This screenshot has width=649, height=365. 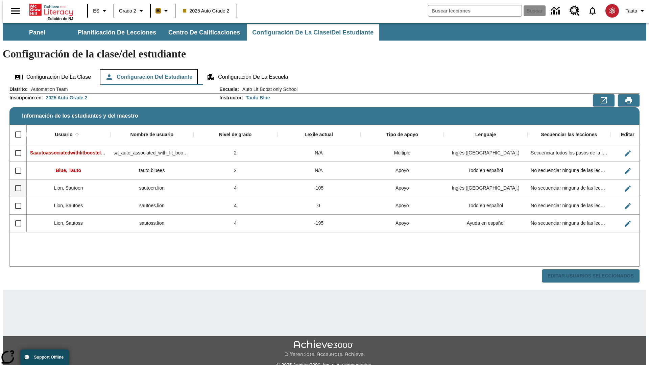 What do you see at coordinates (258, 98) in the screenshot?
I see `div: Tauto Blue` at bounding box center [258, 98].